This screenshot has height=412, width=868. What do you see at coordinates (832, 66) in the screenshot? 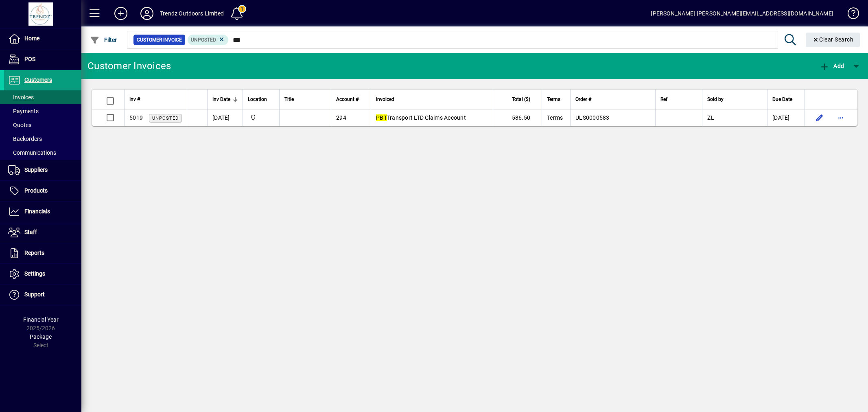
I see `span: Add` at bounding box center [832, 66].